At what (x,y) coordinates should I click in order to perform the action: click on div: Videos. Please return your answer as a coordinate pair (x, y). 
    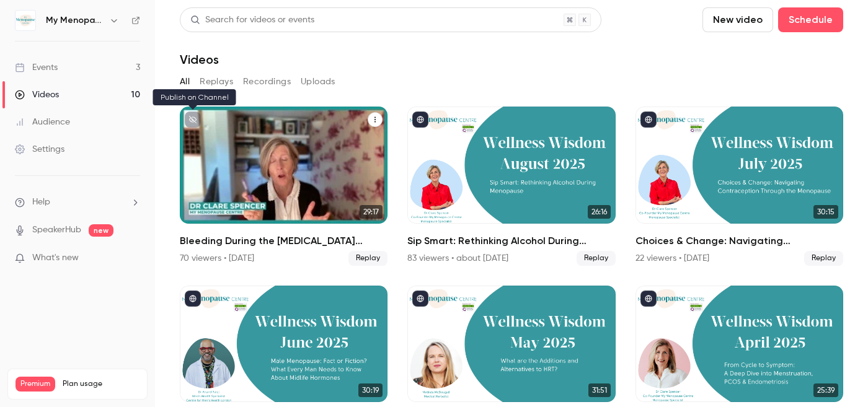
    Looking at the image, I should click on (36, 95).